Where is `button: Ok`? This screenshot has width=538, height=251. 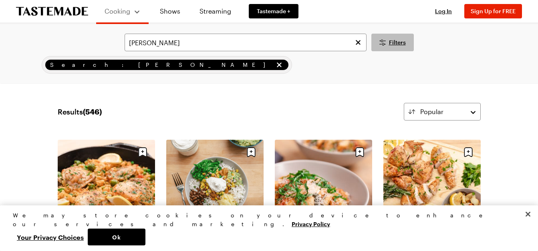 button: Ok is located at coordinates (117, 237).